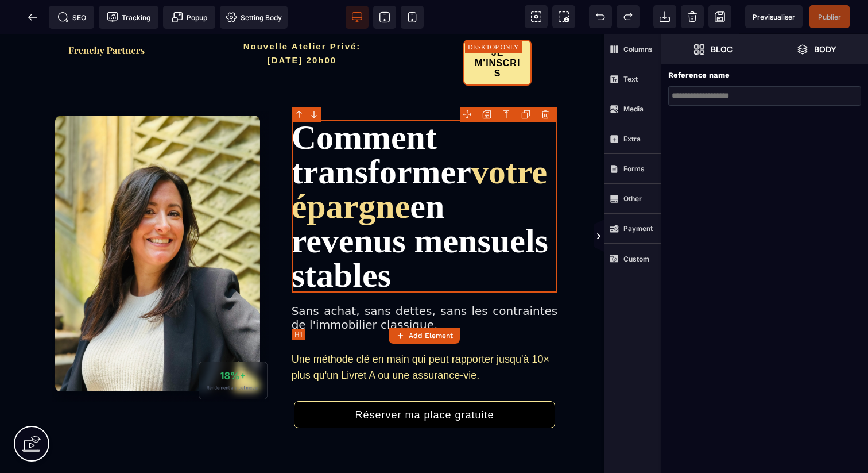 The image size is (868, 473). Describe the element at coordinates (424, 380) in the screenshot. I see `button: Réserver ma place gratuite` at that location.